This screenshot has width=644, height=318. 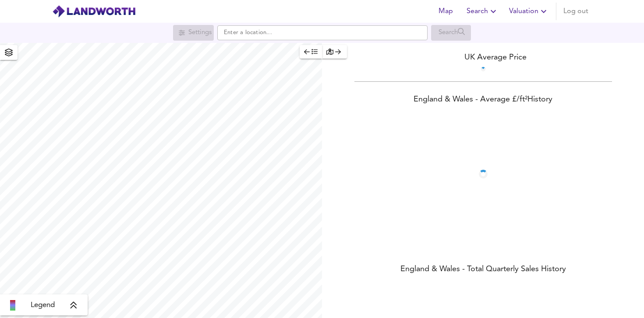 What do you see at coordinates (483, 100) in the screenshot?
I see `div: England & Wales - Average £/ ft² History` at bounding box center [483, 100].